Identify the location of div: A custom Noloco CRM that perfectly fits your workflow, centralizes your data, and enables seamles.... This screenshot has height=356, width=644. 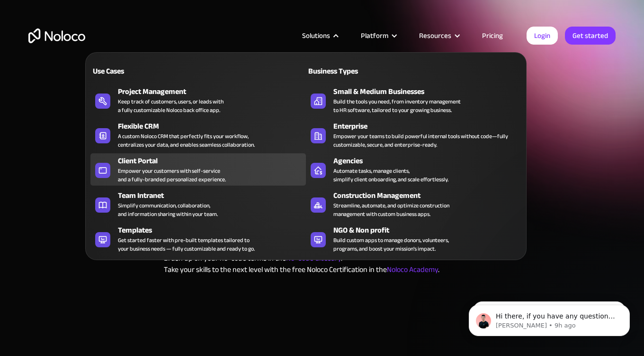
(186, 141).